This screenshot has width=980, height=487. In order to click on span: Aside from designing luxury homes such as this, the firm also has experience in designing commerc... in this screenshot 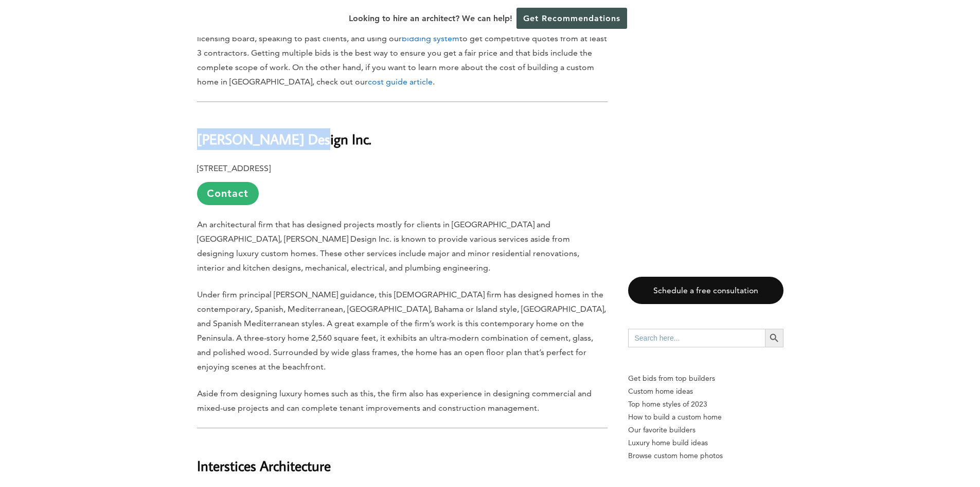, I will do `click(394, 400)`.